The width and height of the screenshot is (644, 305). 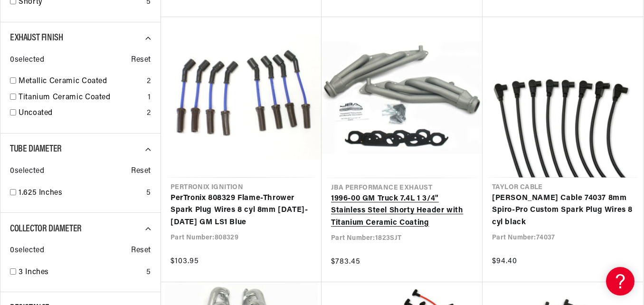 What do you see at coordinates (81, 114) in the screenshot?
I see `a: Uncoated` at bounding box center [81, 114].